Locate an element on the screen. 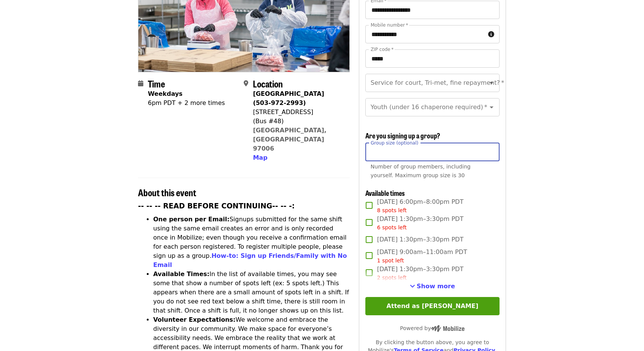 This screenshot has width=644, height=351. div: (Bus #48) is located at coordinates (298, 122).